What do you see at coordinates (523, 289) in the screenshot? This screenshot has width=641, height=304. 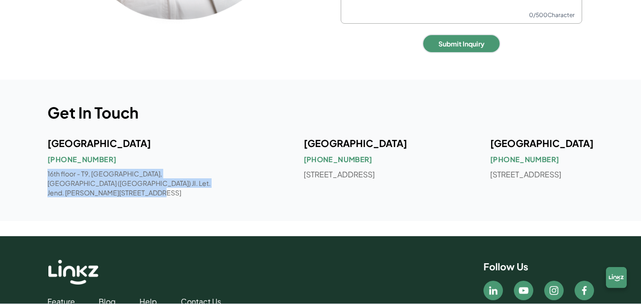 I see `a: yb logo` at bounding box center [523, 289].